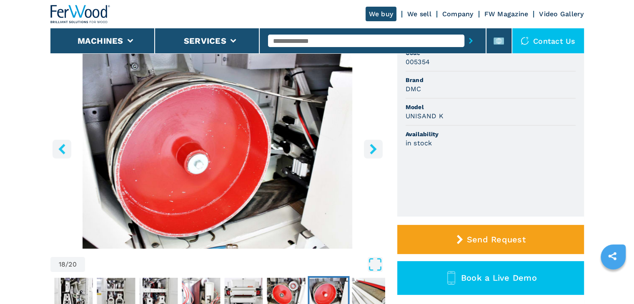  I want to click on button: Open Fullscreen, so click(235, 265).